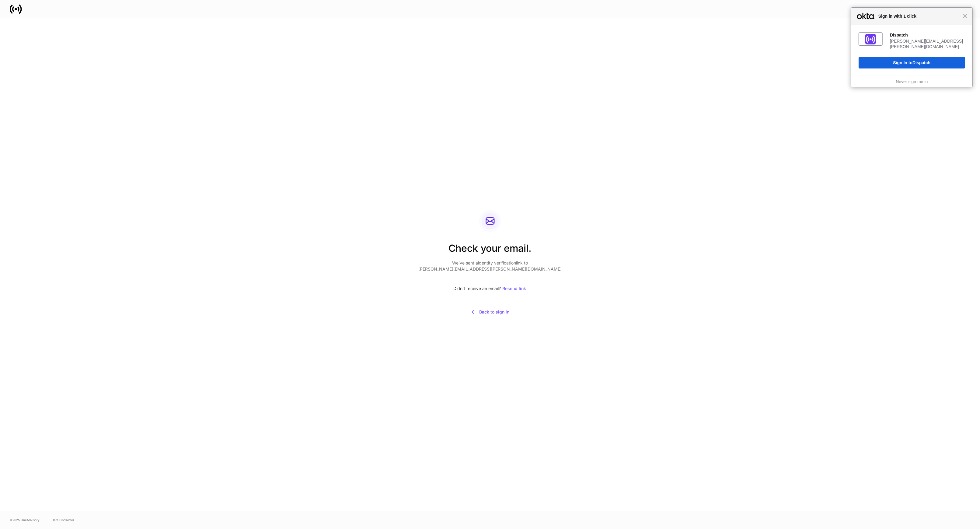 The image size is (980, 529). I want to click on div: Back to sign in, so click(490, 312).